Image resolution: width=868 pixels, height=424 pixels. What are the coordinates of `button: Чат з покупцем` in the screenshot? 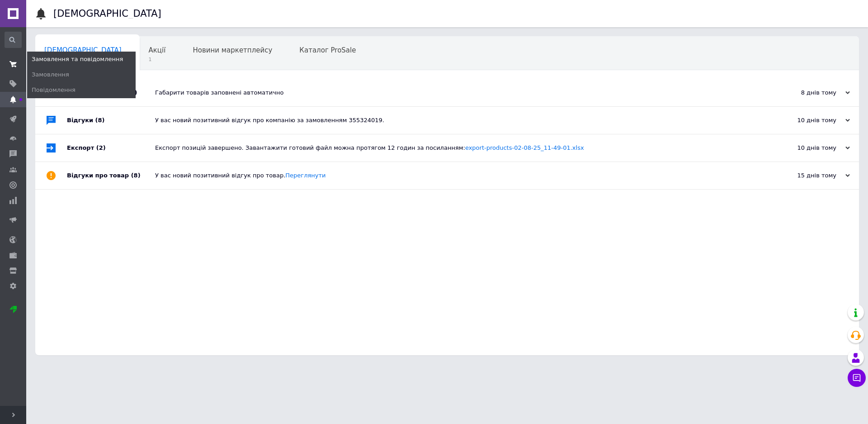 It's located at (857, 377).